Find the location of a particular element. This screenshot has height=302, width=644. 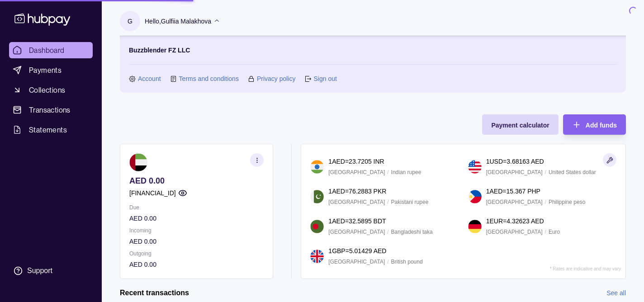

span: Payment calculator is located at coordinates (520, 126).